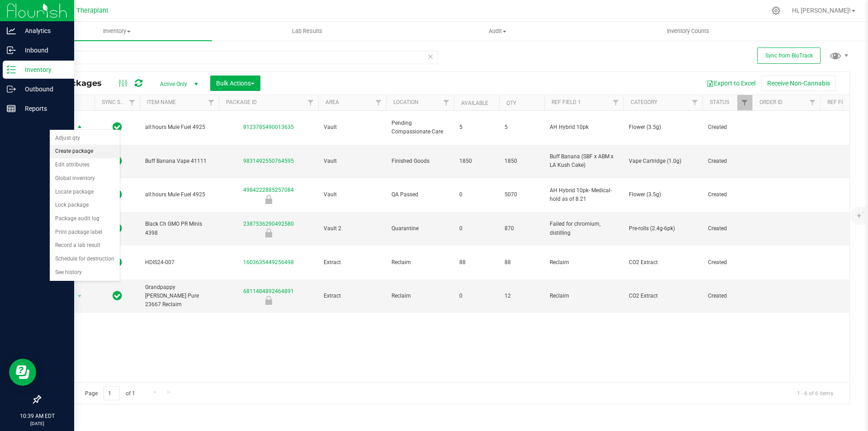 Image resolution: width=868 pixels, height=431 pixels. I want to click on span: Clear, so click(430, 56).